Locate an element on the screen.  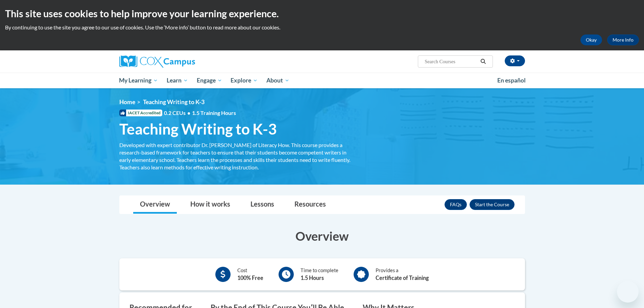
a: My Learning is located at coordinates (138, 81).